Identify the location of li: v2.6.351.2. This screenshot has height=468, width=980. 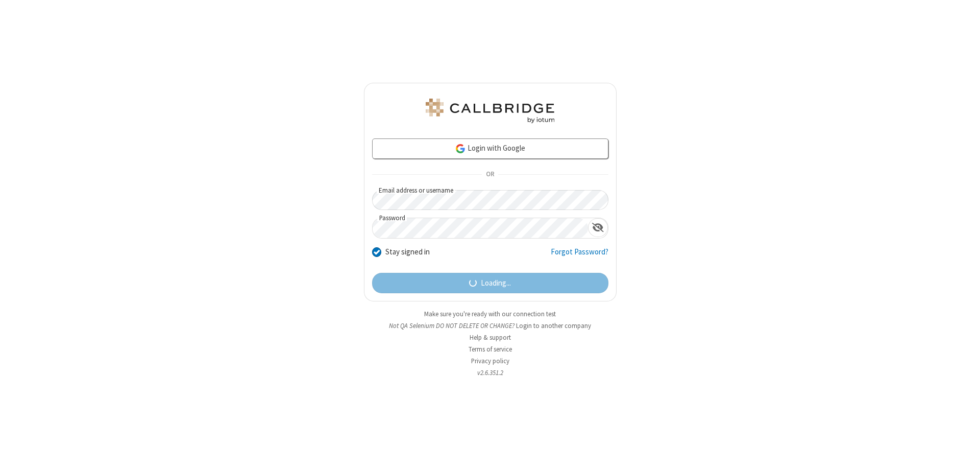
(490, 373).